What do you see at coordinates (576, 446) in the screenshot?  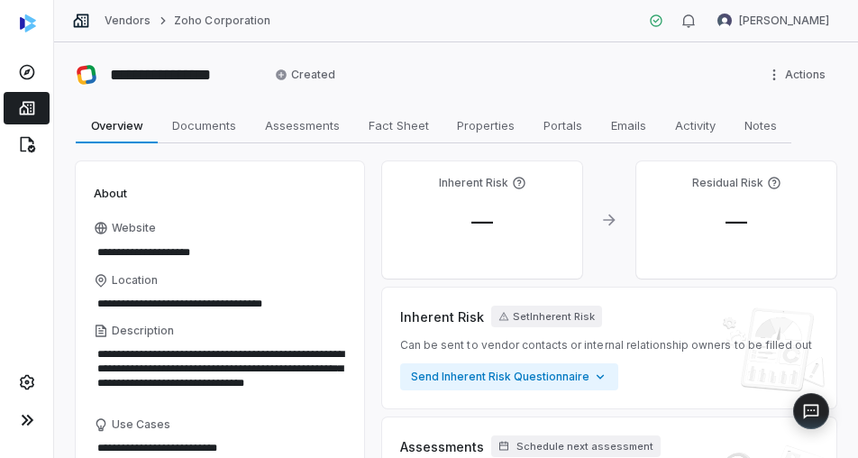 I see `button: Schedule next assessment` at bounding box center [576, 446].